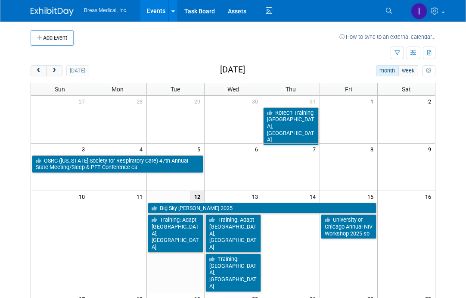  I want to click on span: 5, so click(200, 149).